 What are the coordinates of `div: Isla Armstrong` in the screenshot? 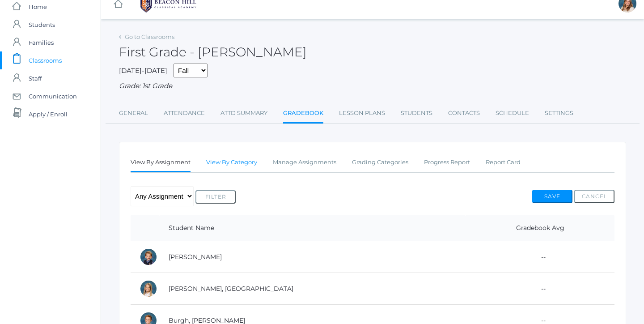 It's located at (148, 288).